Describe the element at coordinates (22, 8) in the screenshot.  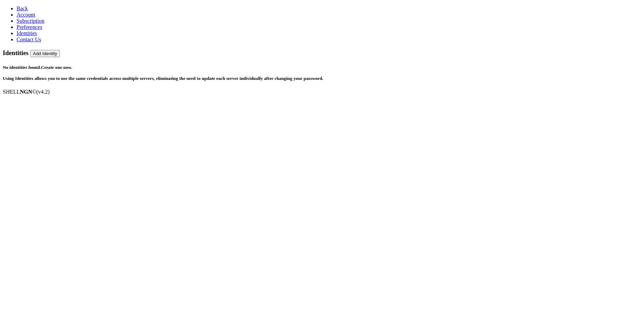
I see `a: Back` at that location.